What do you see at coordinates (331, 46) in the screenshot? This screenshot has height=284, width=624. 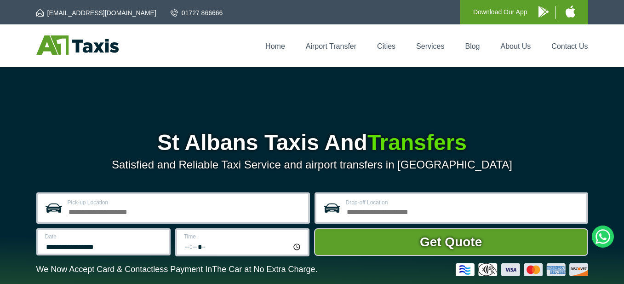 I see `a: Airport Transfer` at bounding box center [331, 46].